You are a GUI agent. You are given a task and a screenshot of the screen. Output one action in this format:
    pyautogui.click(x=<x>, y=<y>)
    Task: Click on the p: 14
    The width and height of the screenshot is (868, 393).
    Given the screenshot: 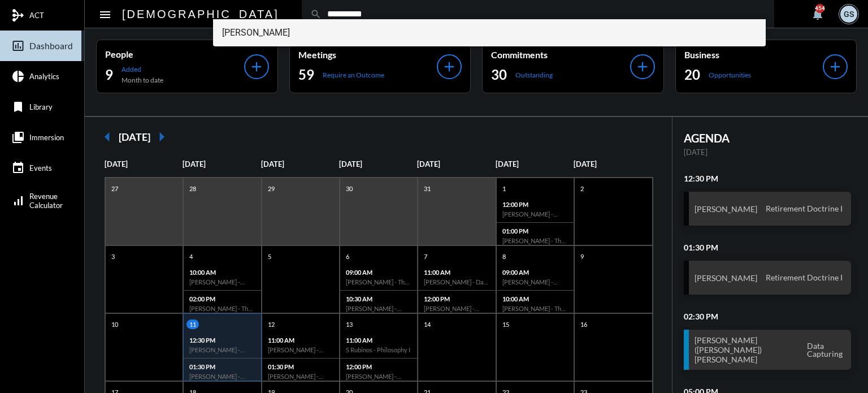 What is the action you would take?
    pyautogui.click(x=427, y=324)
    